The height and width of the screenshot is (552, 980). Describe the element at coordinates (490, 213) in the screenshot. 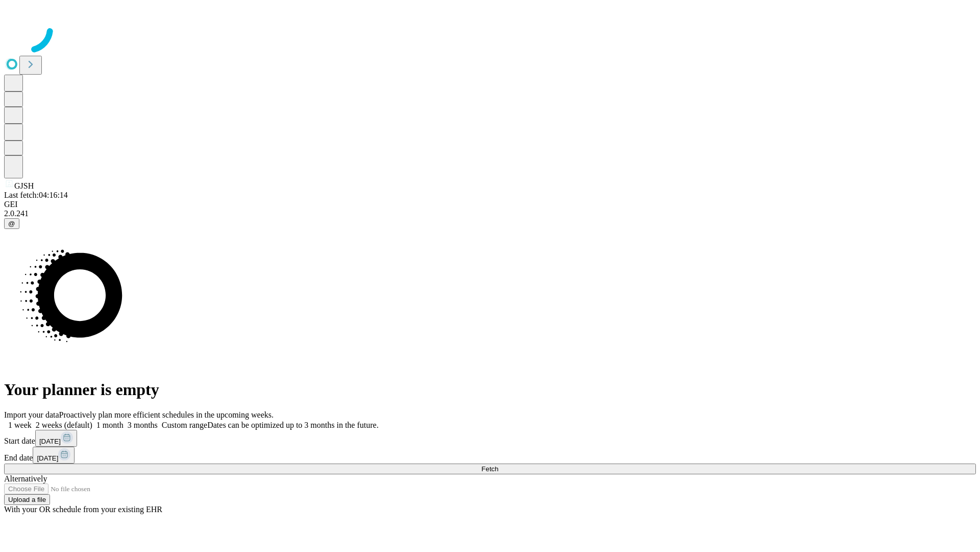

I see `div: 2.0.241` at that location.